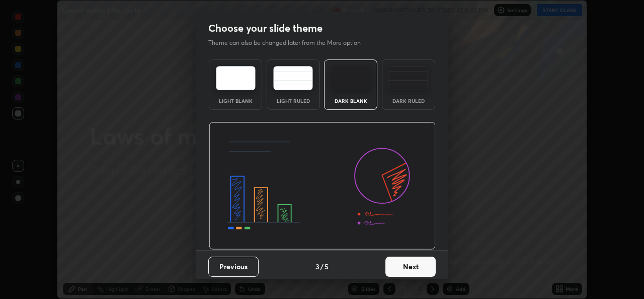 The height and width of the screenshot is (299, 644). Describe the element at coordinates (233, 266) in the screenshot. I see `button: Previous` at that location.